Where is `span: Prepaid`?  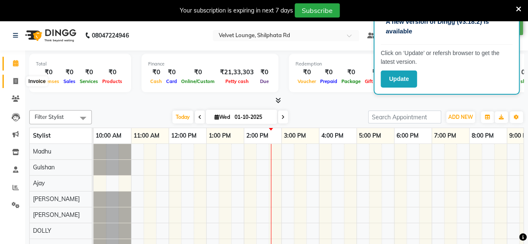
span: Prepaid is located at coordinates (328, 81).